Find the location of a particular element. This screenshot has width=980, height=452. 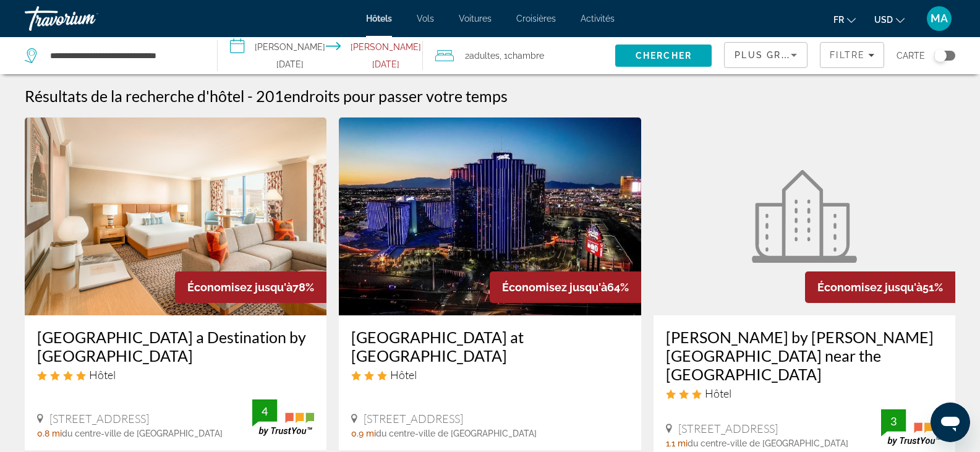

span: Croisières is located at coordinates (536, 18).